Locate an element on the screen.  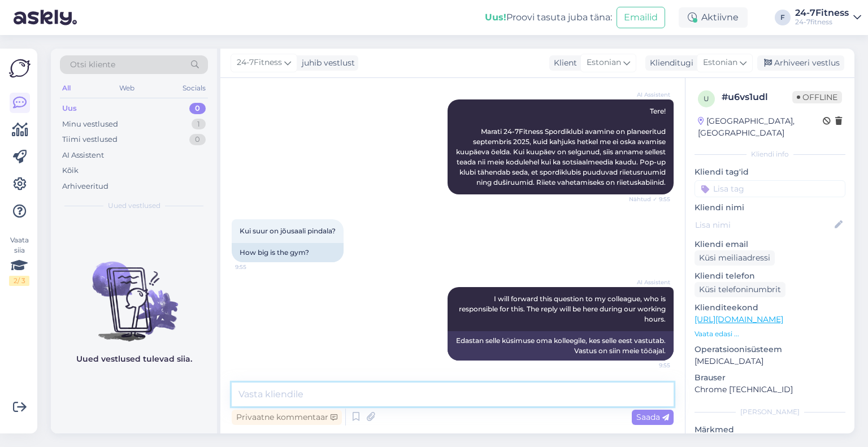
p: Vaata edasi ... is located at coordinates (769, 334).